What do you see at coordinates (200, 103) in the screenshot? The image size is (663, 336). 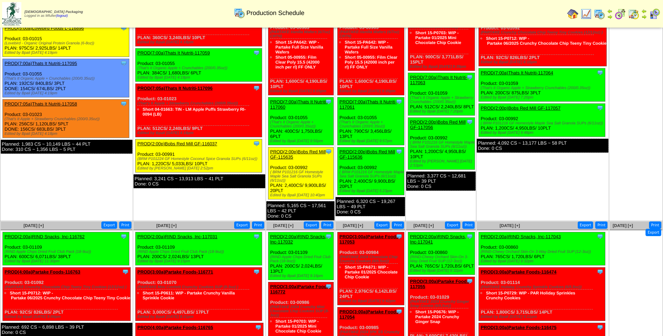 I see `div: (That's It Apple + Strawberry Crunchables (200/0.35oz))` at bounding box center [200, 103].